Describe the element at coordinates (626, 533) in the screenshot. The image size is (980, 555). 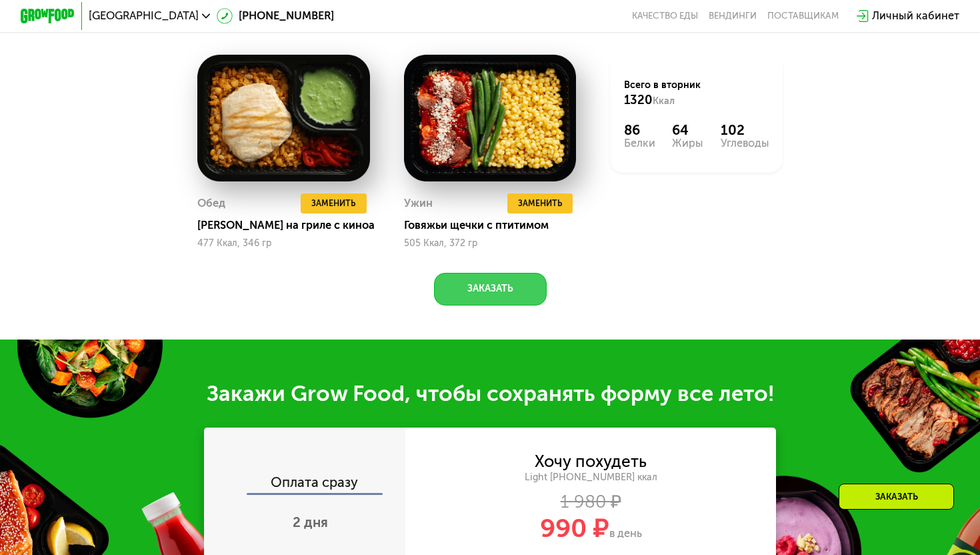
I see `span: в день` at that location.